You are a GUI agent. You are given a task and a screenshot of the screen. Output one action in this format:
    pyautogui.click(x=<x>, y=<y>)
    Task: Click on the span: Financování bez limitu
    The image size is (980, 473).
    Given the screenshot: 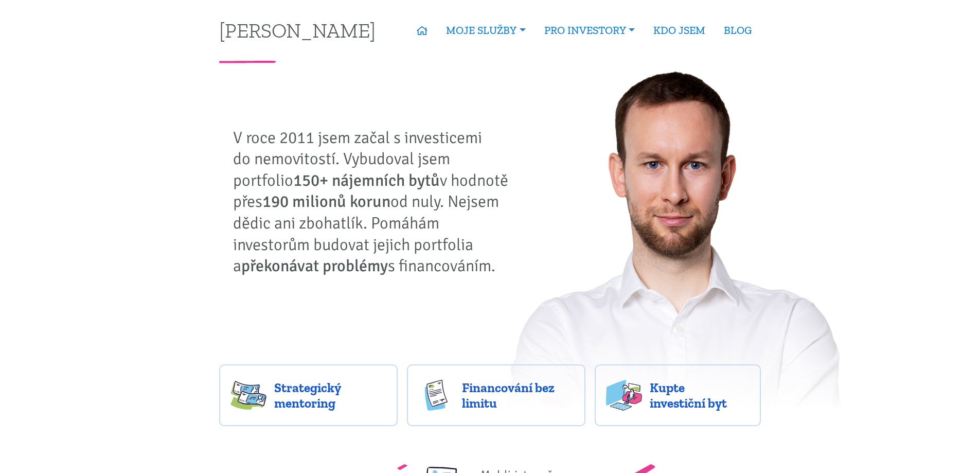 What is the action you would take?
    pyautogui.click(x=518, y=395)
    